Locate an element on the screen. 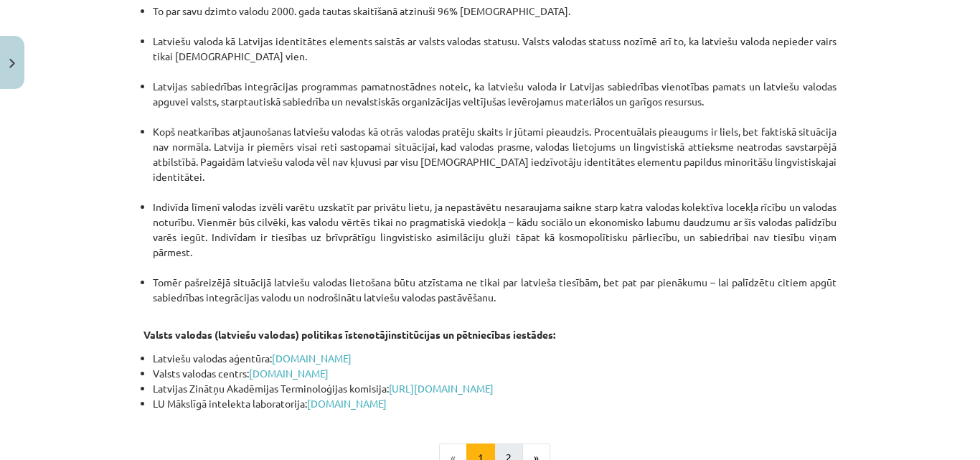 The width and height of the screenshot is (980, 460). strong: Valsts valodas (latviešu valodas) politikas īstenotājinstitūcijas un pētniecības iestādes: is located at coordinates (350, 335).